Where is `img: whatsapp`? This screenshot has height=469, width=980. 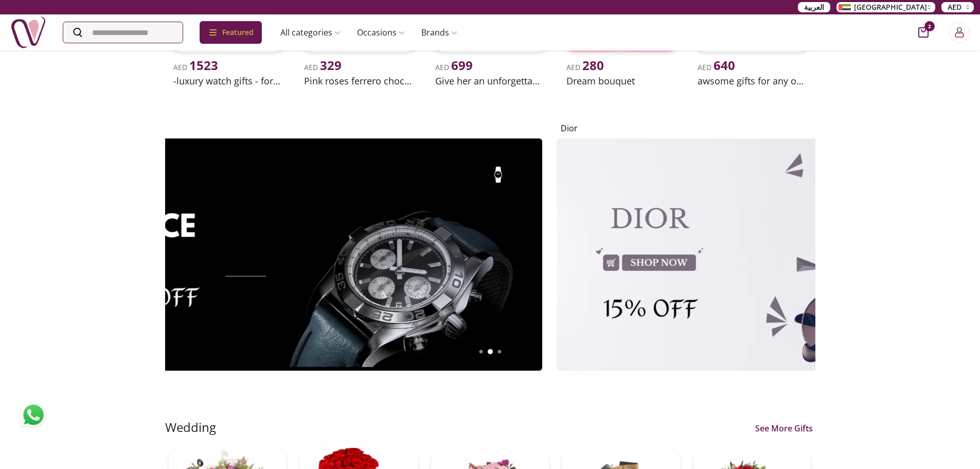
img: whatsapp is located at coordinates (33, 415).